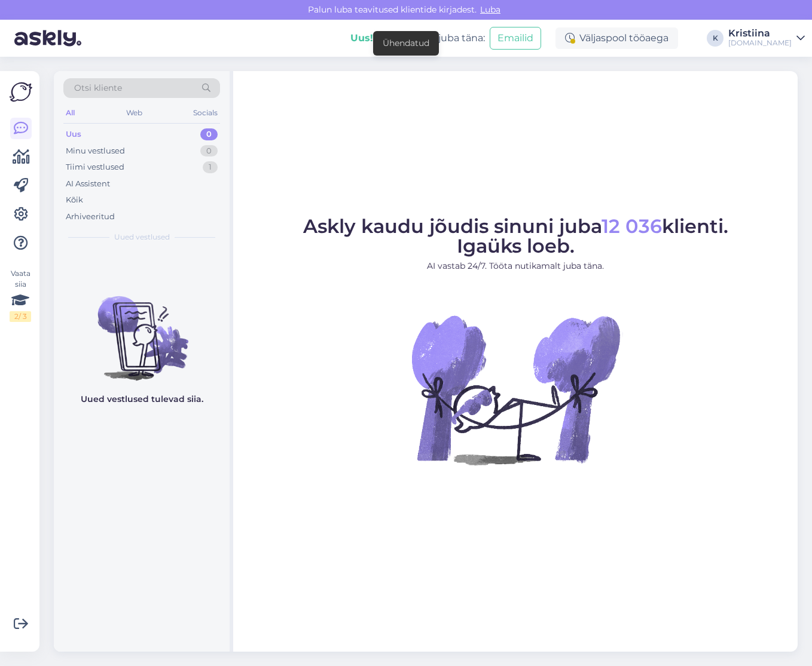  Describe the element at coordinates (515, 390) in the screenshot. I see `img: No Chat active` at that location.